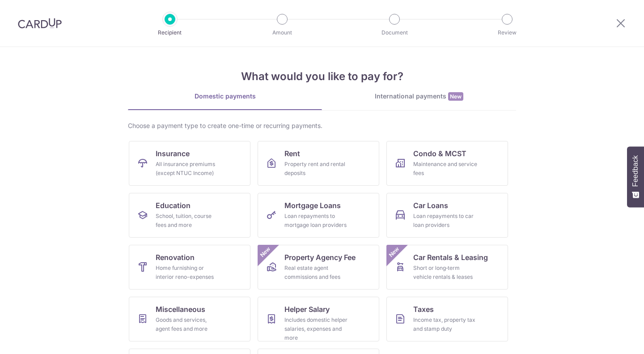 The image size is (644, 354). Describe the element at coordinates (188, 324) in the screenshot. I see `div: Goods and services, agent fees and more` at that location.